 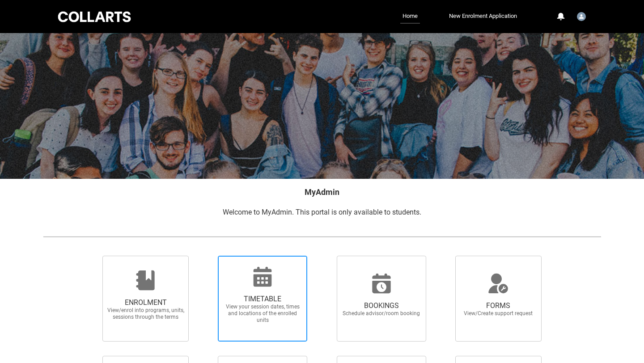 I want to click on span: View/enrol into programs, units, sessions through the terms, so click(x=146, y=314).